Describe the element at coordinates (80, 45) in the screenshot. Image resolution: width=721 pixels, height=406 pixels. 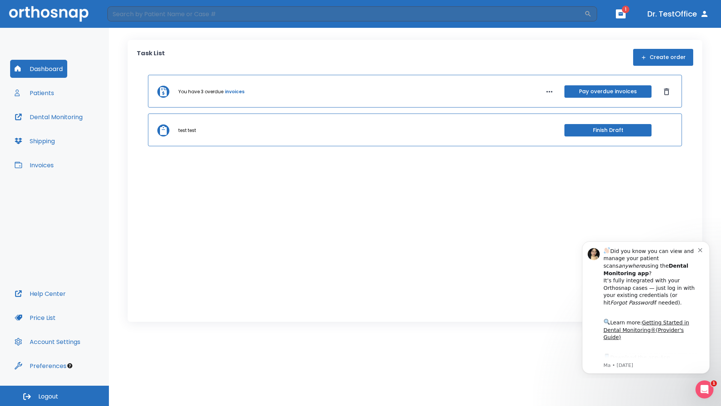
I see `div: Did you know you can view and manage your patient scans using the ? It’s fully integrated with yo...` at that location.